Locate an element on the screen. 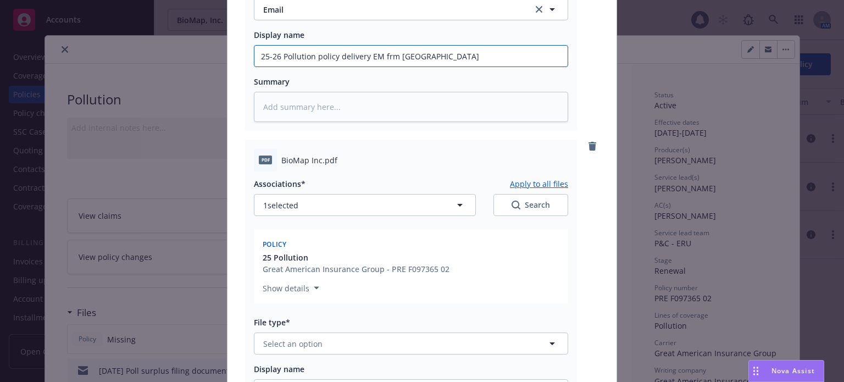  div: Drag to move is located at coordinates (755, 371).